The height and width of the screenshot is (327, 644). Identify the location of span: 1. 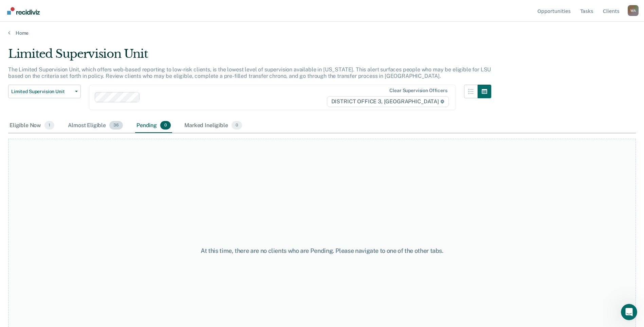
(49, 125).